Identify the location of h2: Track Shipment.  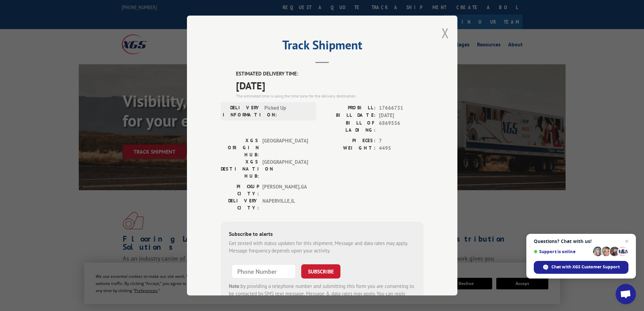
(322, 47).